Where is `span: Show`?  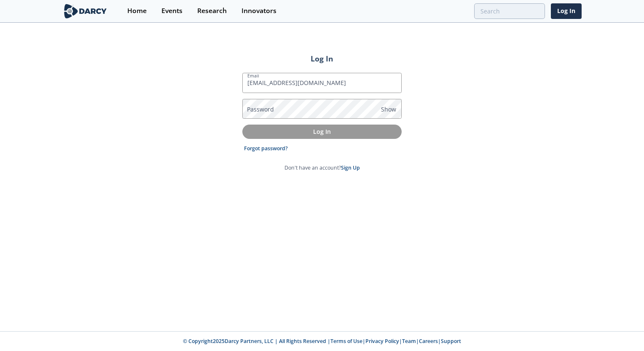
span: Show is located at coordinates (389, 109).